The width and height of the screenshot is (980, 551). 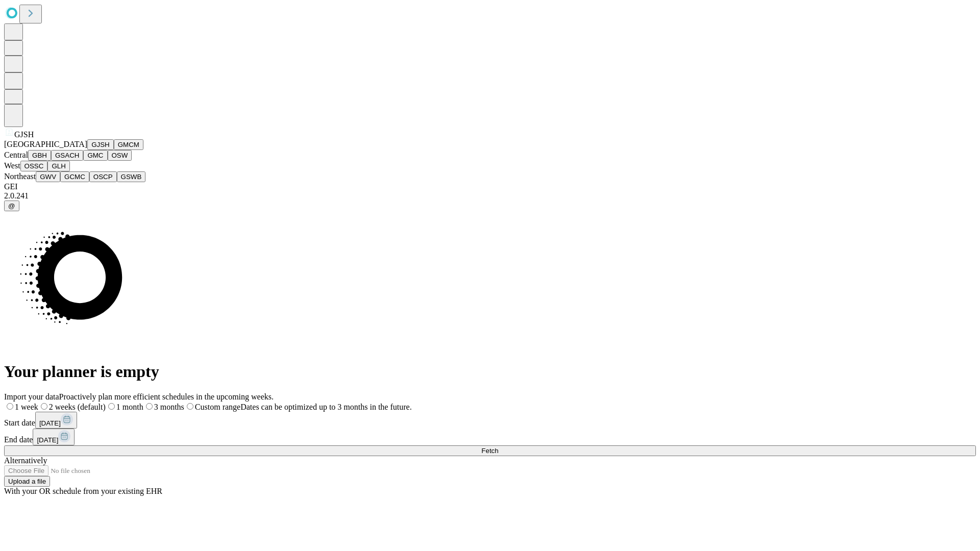 What do you see at coordinates (24, 134) in the screenshot?
I see `span: GJSH` at bounding box center [24, 134].